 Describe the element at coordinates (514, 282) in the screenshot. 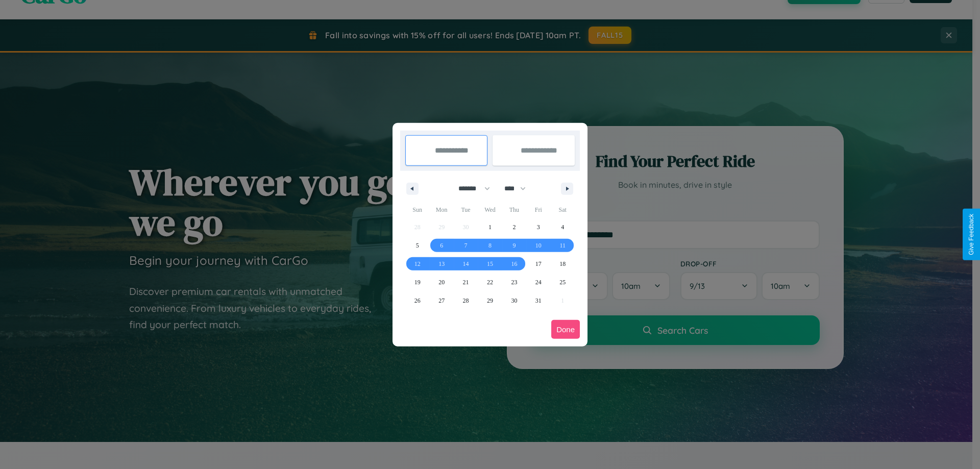

I see `button: 23` at that location.